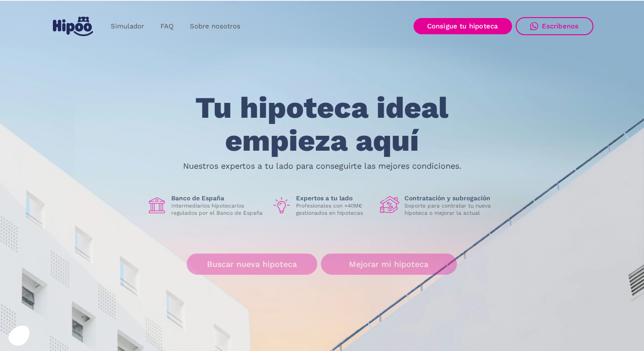 The height and width of the screenshot is (351, 644). I want to click on h1: Tu hipoteca ideal empieza aquí, so click(322, 124).